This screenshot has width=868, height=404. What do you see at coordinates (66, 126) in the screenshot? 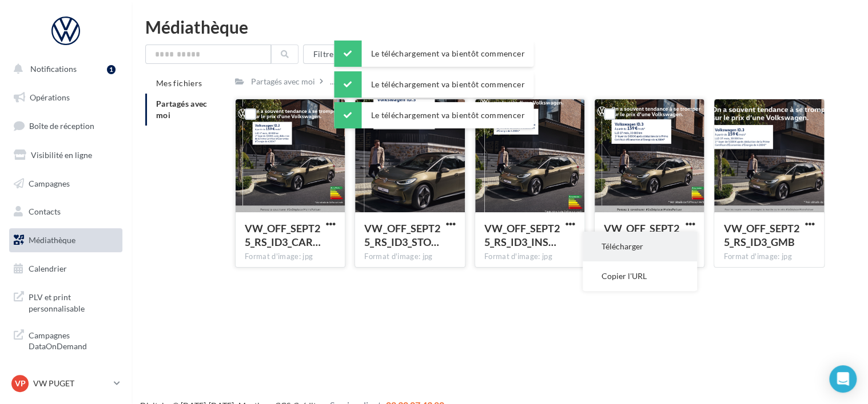
I see `a: Boîte de réception` at bounding box center [66, 126].